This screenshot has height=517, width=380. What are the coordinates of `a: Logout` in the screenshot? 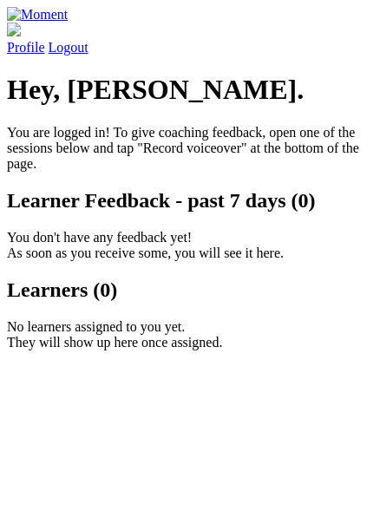 It's located at (68, 47).